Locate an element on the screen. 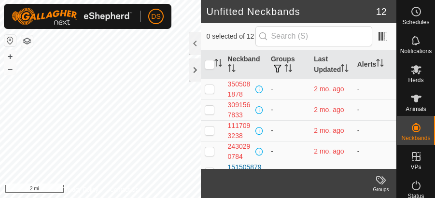  button: Map Layers is located at coordinates (27, 41).